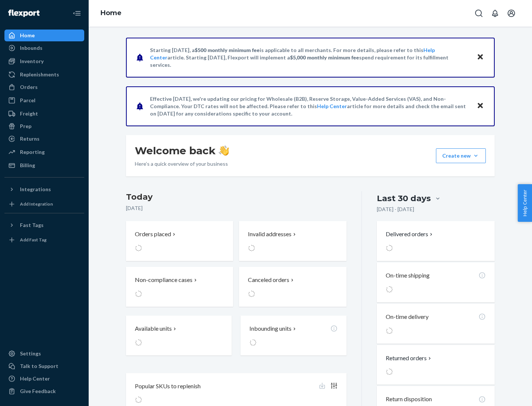 The height and width of the screenshot is (406, 532). I want to click on div: Orders, so click(29, 87).